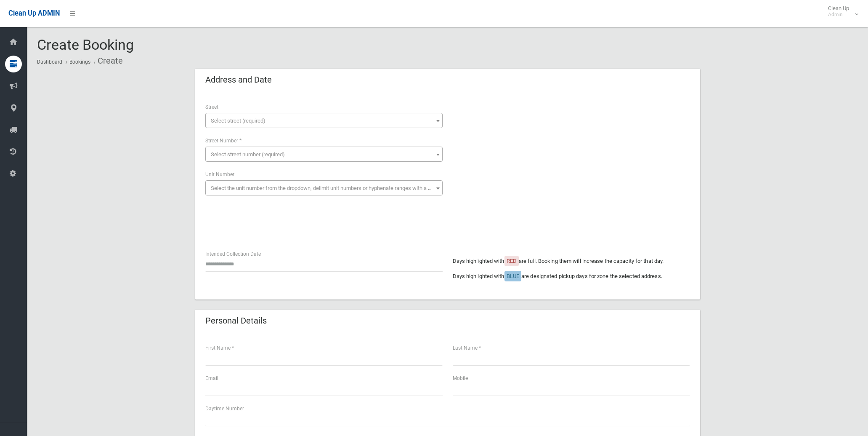 The height and width of the screenshot is (436, 868). I want to click on span: Select street number (required), so click(248, 154).